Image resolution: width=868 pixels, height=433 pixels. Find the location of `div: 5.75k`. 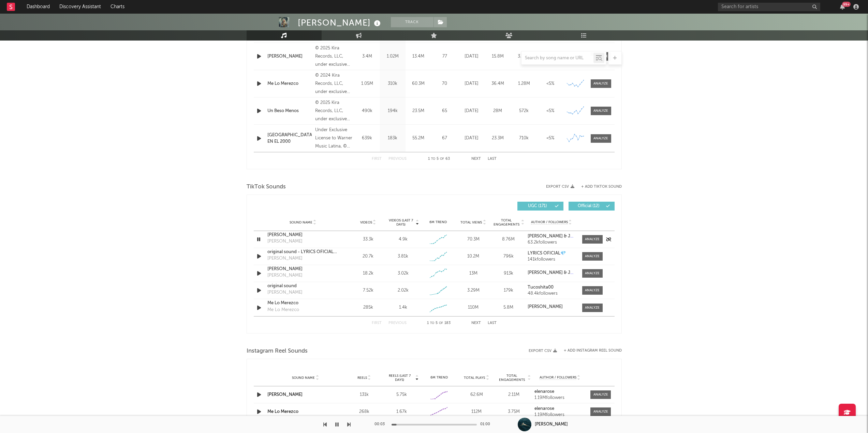

div: 5.75k is located at coordinates (402, 395).